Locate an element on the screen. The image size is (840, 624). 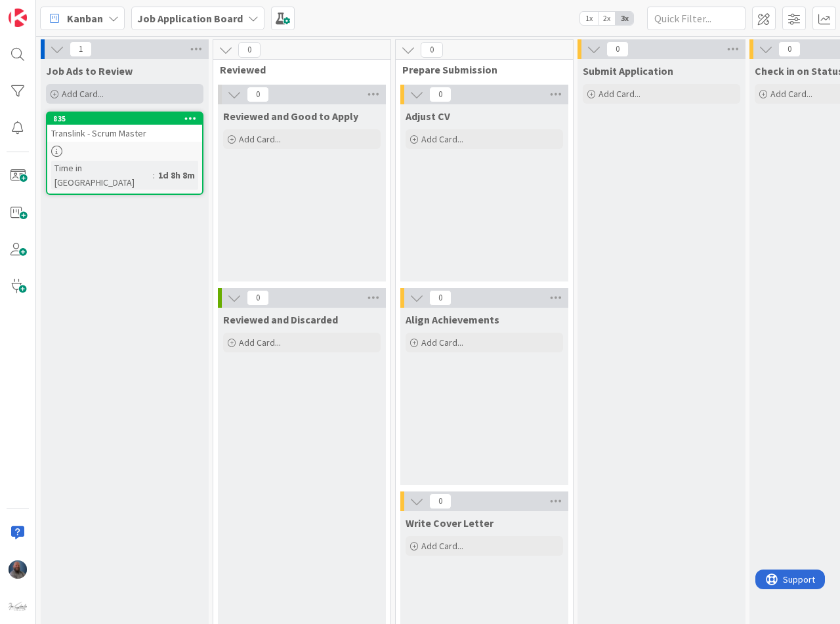
span: Support is located at coordinates (43, 10).